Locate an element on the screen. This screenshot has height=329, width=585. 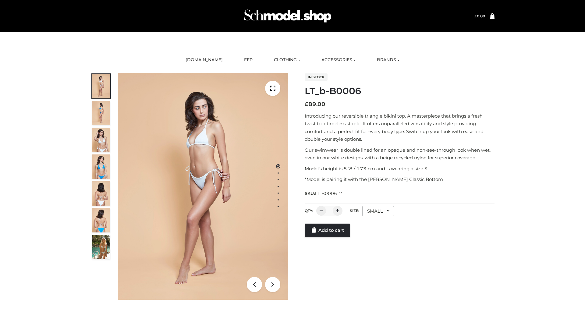
a: £0.00 is located at coordinates (480, 16).